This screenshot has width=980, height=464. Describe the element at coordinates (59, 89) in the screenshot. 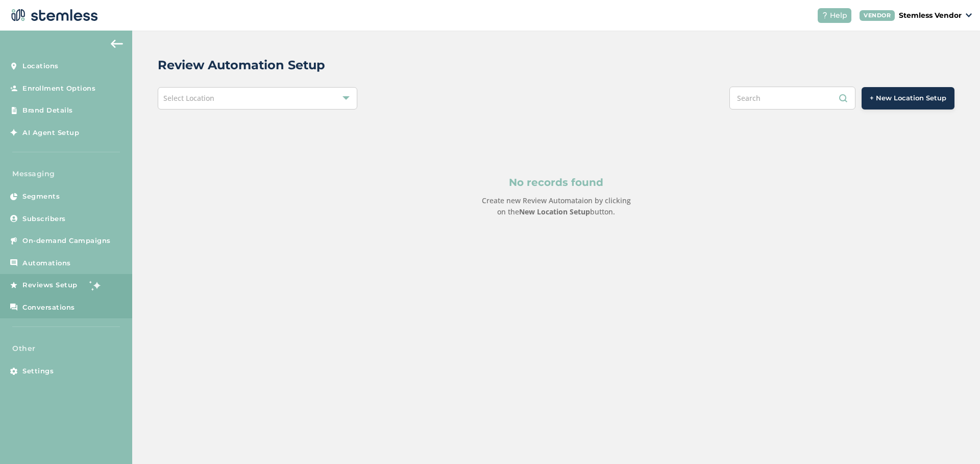

I see `span: Enrollment Options` at that location.